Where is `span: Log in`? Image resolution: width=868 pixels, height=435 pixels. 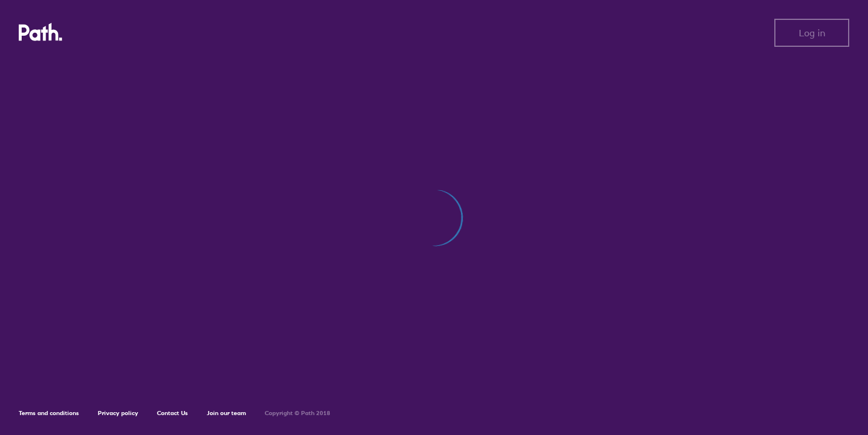 span: Log in is located at coordinates (812, 33).